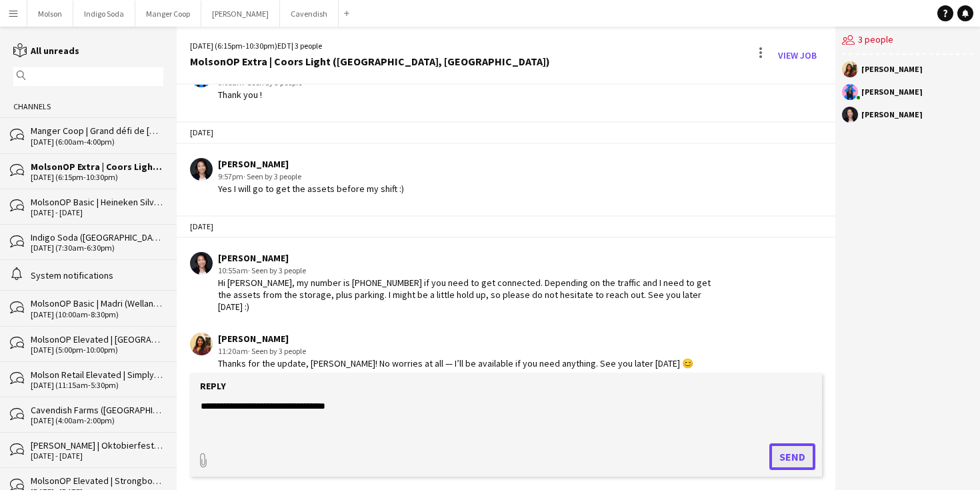 The width and height of the screenshot is (980, 498). Describe the element at coordinates (260, 95) in the screenshot. I see `div: Thank you !` at that location.